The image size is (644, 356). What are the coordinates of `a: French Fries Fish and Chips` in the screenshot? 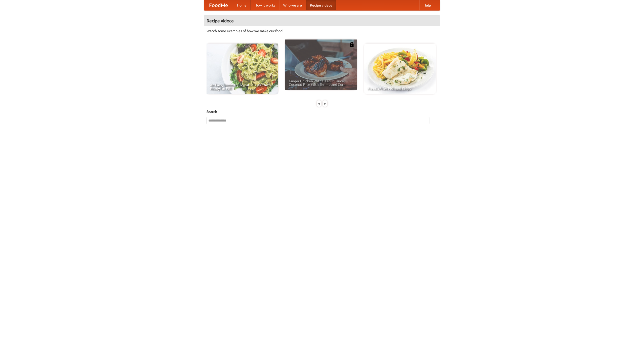 It's located at (400, 68).